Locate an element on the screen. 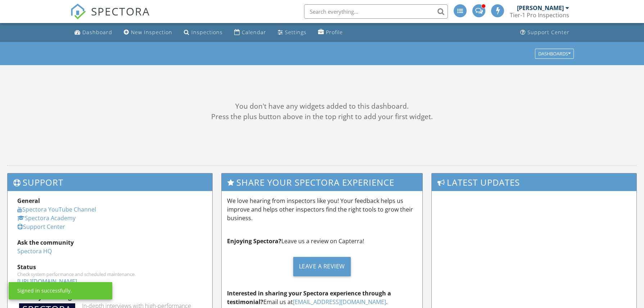 The width and height of the screenshot is (644, 308). div: Dashboards is located at coordinates (555, 53).